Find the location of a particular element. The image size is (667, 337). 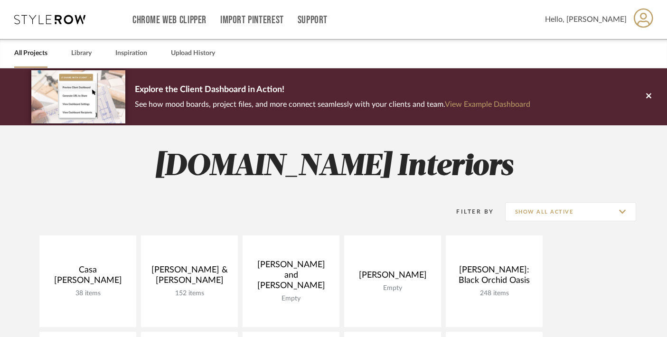

img: d5d033c5-7b12-40c2-a960-1ecee1989c38.png is located at coordinates (78, 96).